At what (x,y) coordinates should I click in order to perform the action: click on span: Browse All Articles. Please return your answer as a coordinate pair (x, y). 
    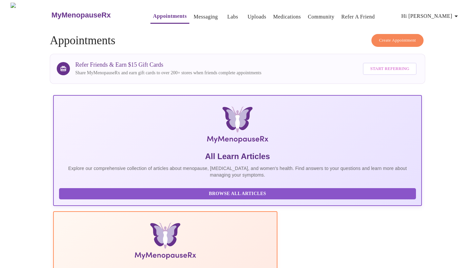
    Looking at the image, I should click on (238, 194).